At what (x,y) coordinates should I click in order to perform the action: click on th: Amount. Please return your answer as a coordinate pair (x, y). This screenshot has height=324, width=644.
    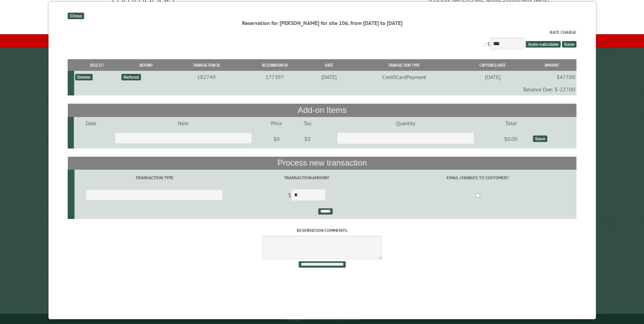
    Looking at the image, I should click on (552, 65).